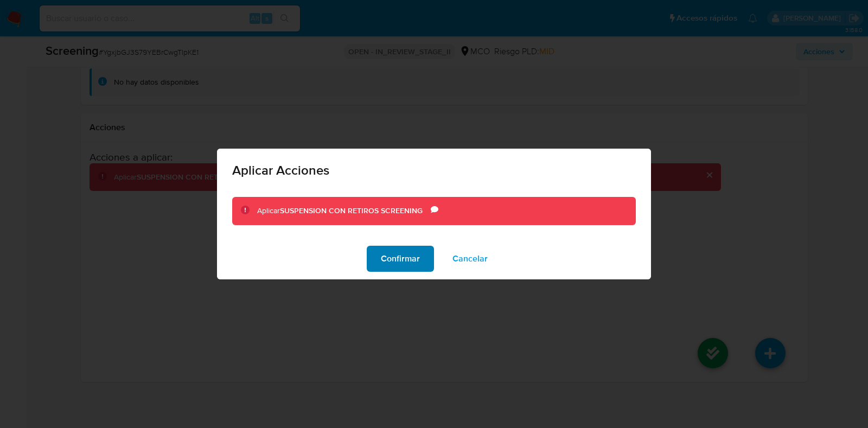 The width and height of the screenshot is (868, 428). Describe the element at coordinates (344, 211) in the screenshot. I see `div: Aplicar` at that location.